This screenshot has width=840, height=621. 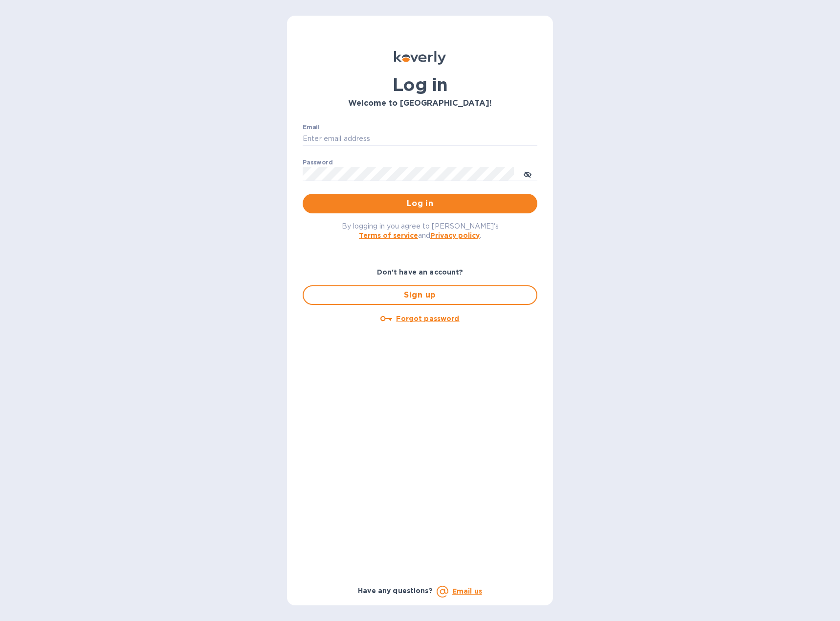 What do you see at coordinates (420, 295) in the screenshot?
I see `button: Sign up` at bounding box center [420, 295].